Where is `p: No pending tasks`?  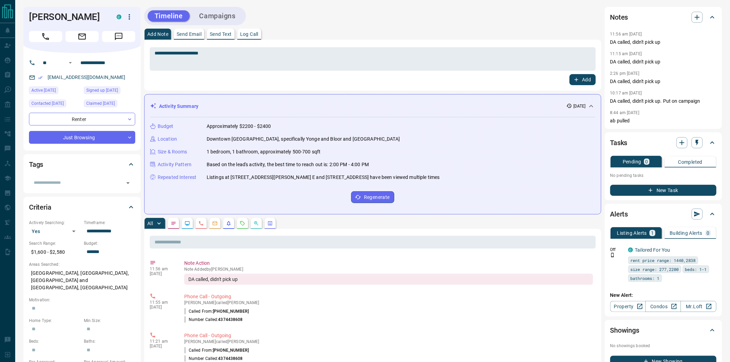 p: No pending tasks is located at coordinates (663, 175).